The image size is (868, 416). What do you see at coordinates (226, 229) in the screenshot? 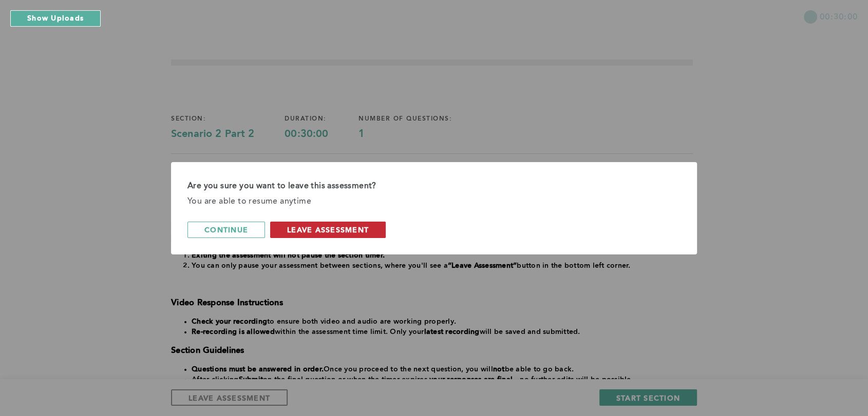
I see `span: continue` at bounding box center [226, 229].